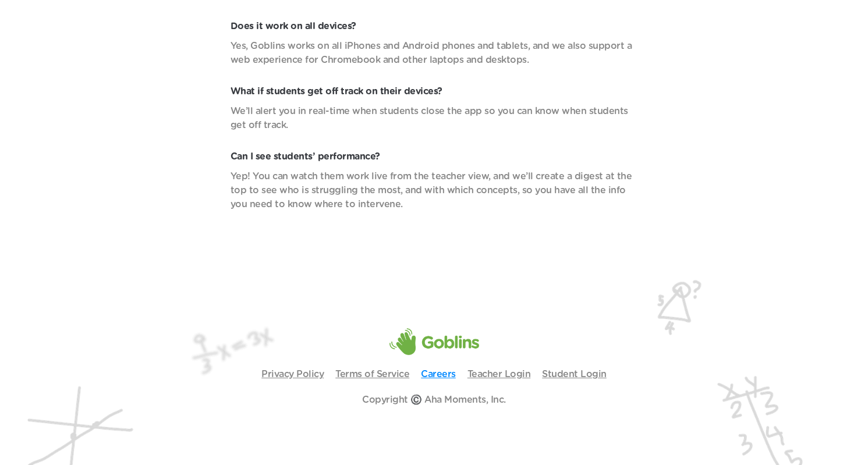 The height and width of the screenshot is (465, 868). Describe the element at coordinates (435, 53) in the screenshot. I see `p: Yes, Goblins works on all iPhones and Android phones and tablets, and we also support a web exper...` at that location.